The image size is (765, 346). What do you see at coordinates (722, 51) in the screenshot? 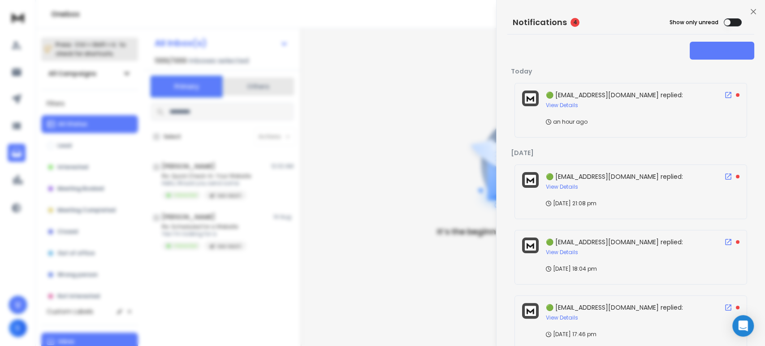
I see `span: Mark all as read` at bounding box center [722, 51].